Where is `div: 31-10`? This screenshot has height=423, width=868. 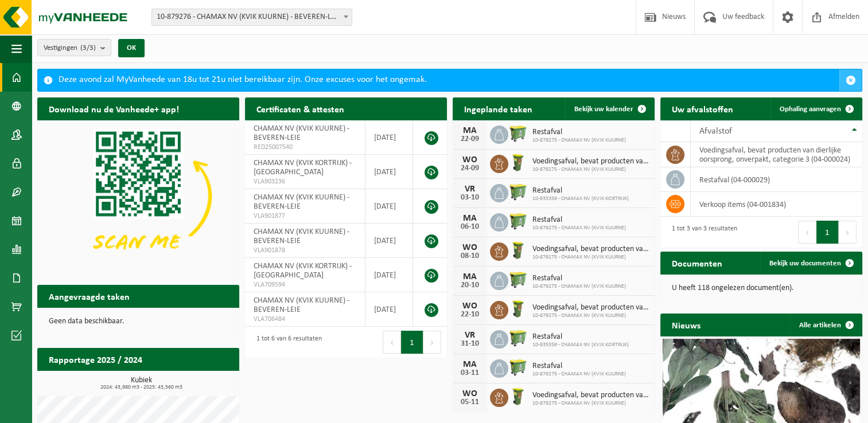
div: 31-10 is located at coordinates (470, 344).